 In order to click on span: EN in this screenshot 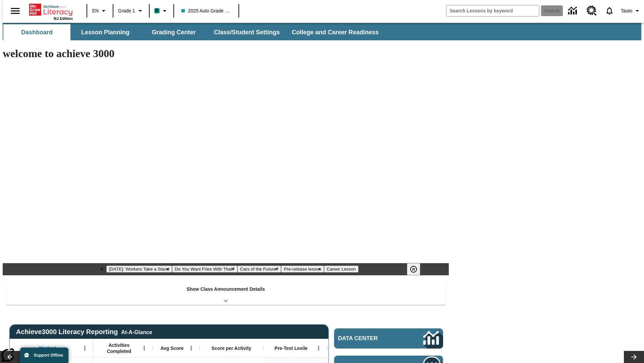, I will do `click(95, 11)`.